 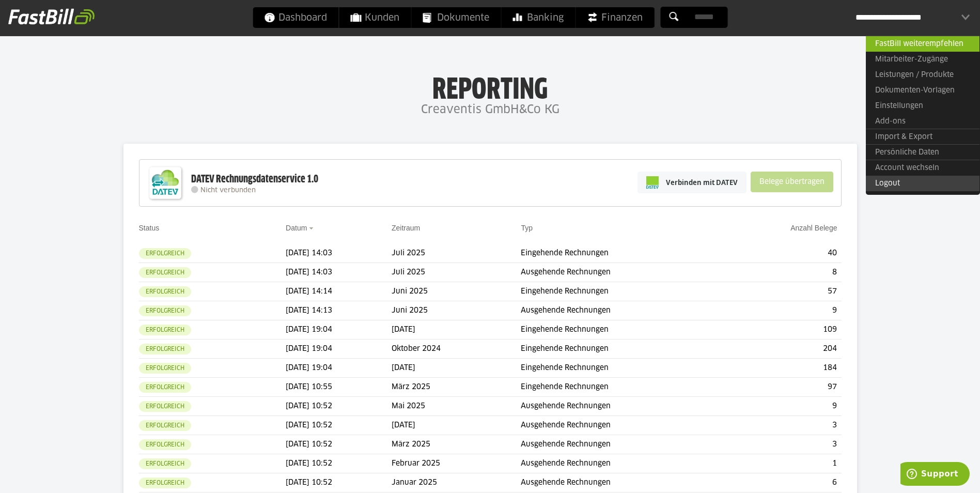 What do you see at coordinates (692, 183) in the screenshot?
I see `a: Verbinden mit DATEV` at bounding box center [692, 183].